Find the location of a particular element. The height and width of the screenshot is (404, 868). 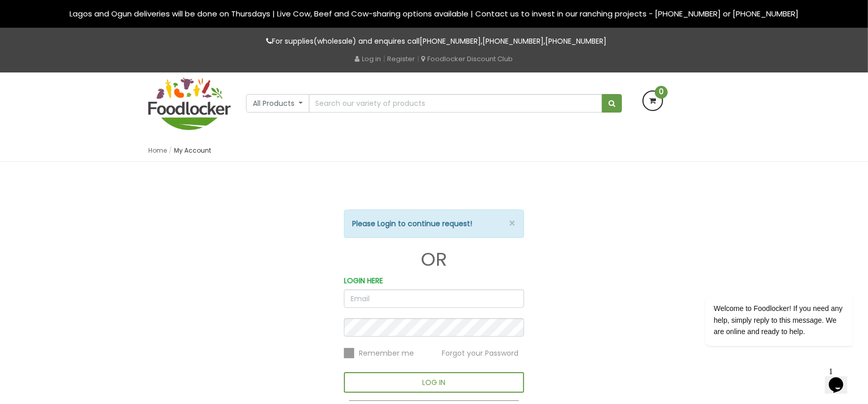

span: 0 is located at coordinates (661, 92).